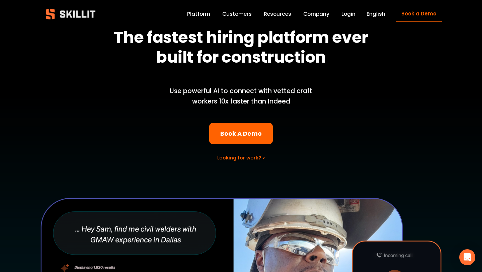  Describe the element at coordinates (419, 14) in the screenshot. I see `a: Book a Demo` at that location.